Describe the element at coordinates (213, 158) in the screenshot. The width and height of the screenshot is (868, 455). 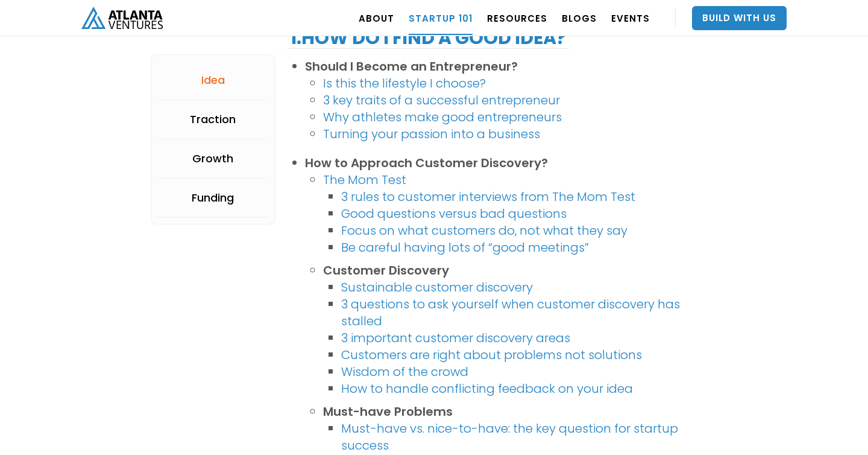
I see `div: Growth` at that location.